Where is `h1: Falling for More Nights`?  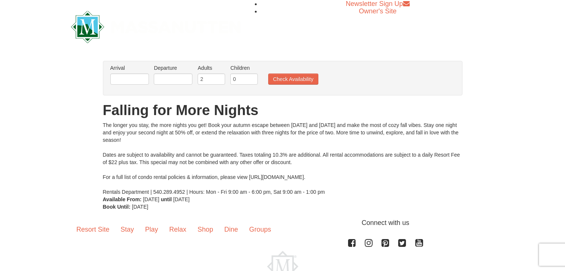
h1: Falling for More Nights is located at coordinates (283, 110).